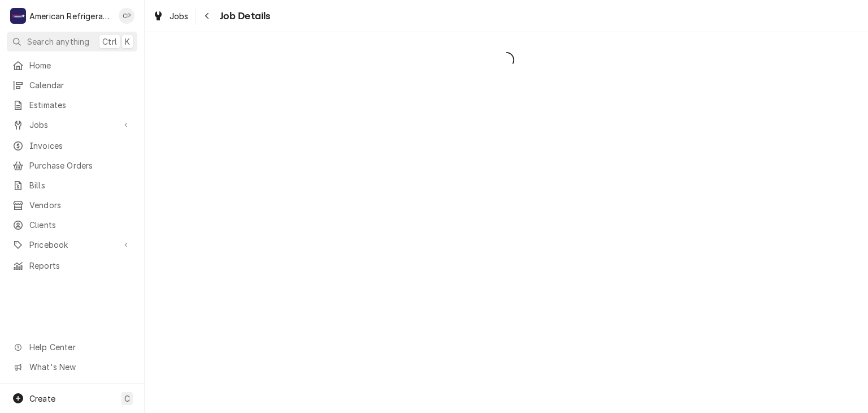 The height and width of the screenshot is (413, 868). What do you see at coordinates (127, 41) in the screenshot?
I see `span: K` at bounding box center [127, 41].